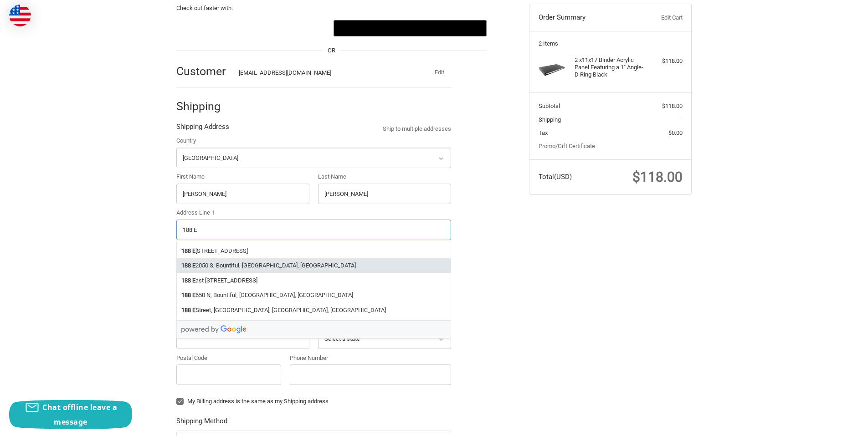 This screenshot has height=436, width=868. Describe the element at coordinates (417, 129) in the screenshot. I see `a: Ship to multiple addresses` at that location.